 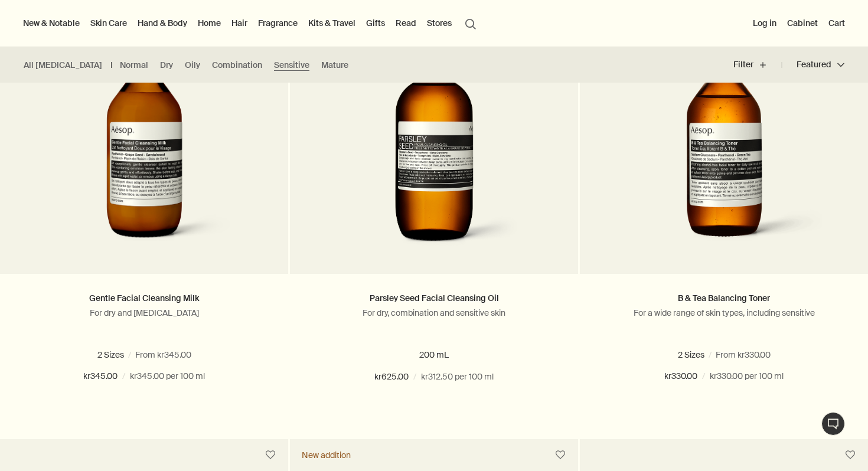 I want to click on img: Aesop’s Parsley Seed Facial Cleansing Oil in amber bottle; a water-soluble oil for most skin type..., so click(x=434, y=147).